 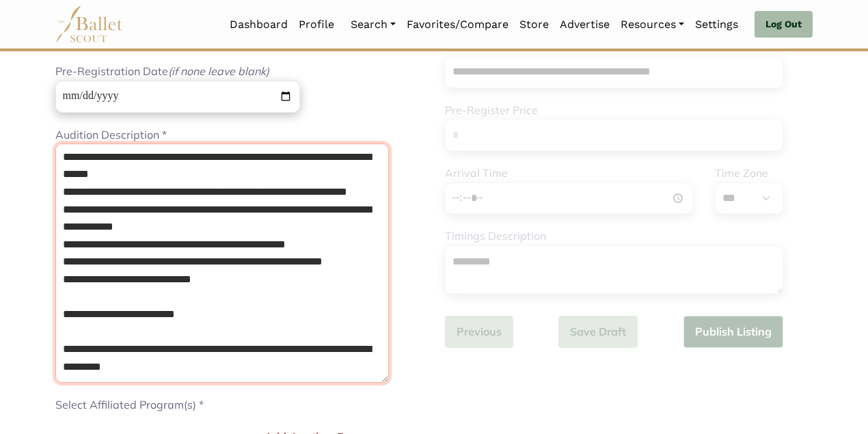 What do you see at coordinates (584, 25) in the screenshot?
I see `a: Advertise` at bounding box center [584, 25].